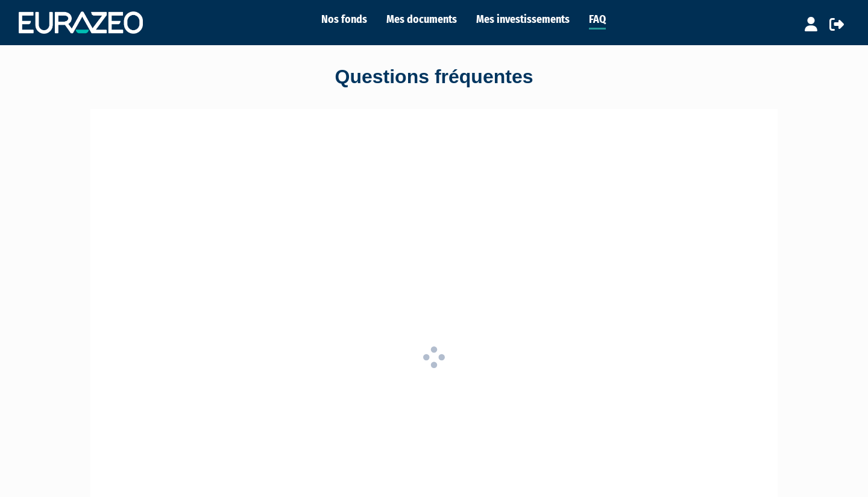 This screenshot has width=868, height=497. I want to click on img: 1732889491-logotype_eurazeo_blanc_rvb.png, so click(81, 22).